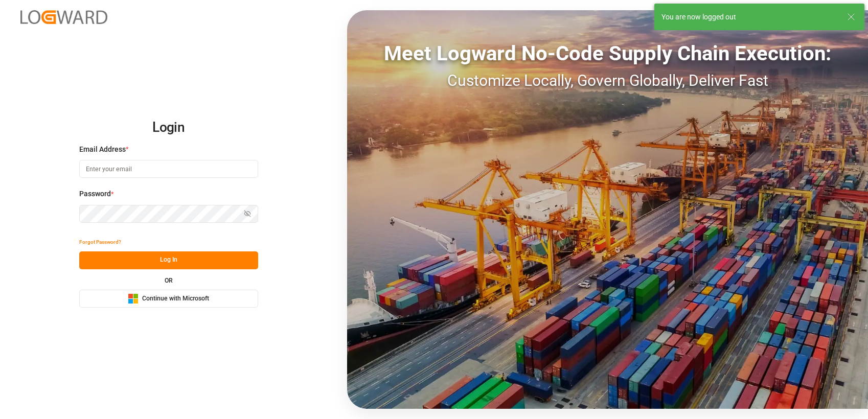  I want to click on div: Customize Locally, Govern Globally, Deliver Fast, so click(607, 80).